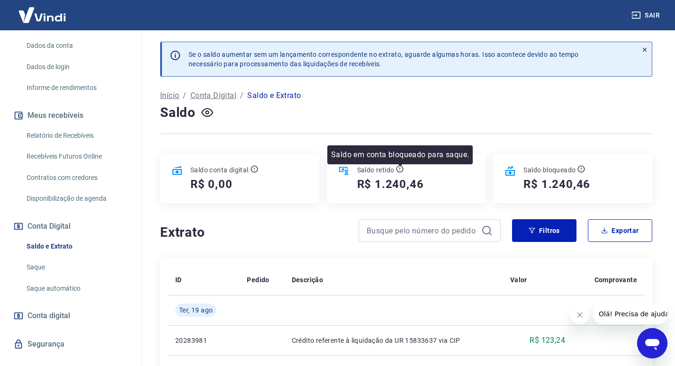  I want to click on button: Filtros, so click(545, 231).